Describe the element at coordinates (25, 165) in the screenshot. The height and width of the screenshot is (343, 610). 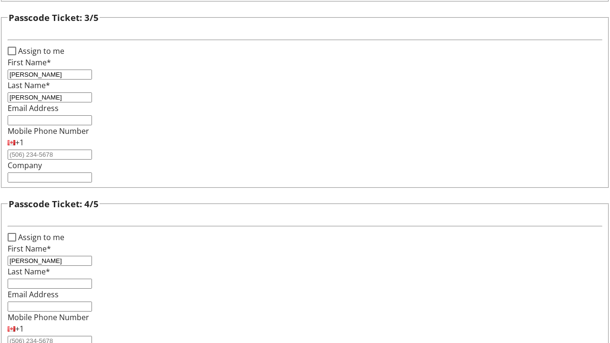
I see `label: Company` at that location.